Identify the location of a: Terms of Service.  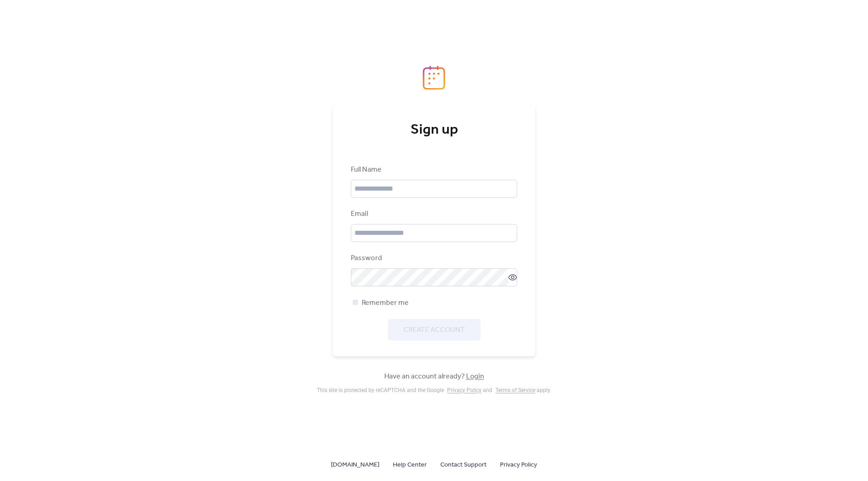
(515, 391).